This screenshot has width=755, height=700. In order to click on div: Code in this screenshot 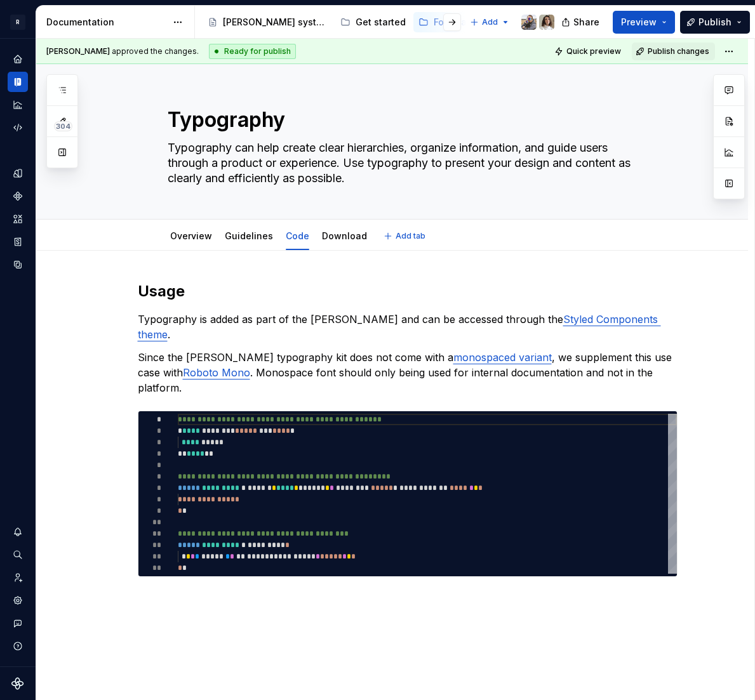, I will do `click(297, 236)`.